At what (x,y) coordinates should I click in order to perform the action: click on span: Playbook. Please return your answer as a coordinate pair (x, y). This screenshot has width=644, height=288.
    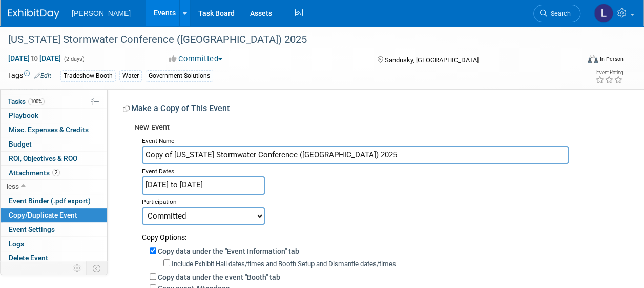
    Looking at the image, I should click on (23, 116).